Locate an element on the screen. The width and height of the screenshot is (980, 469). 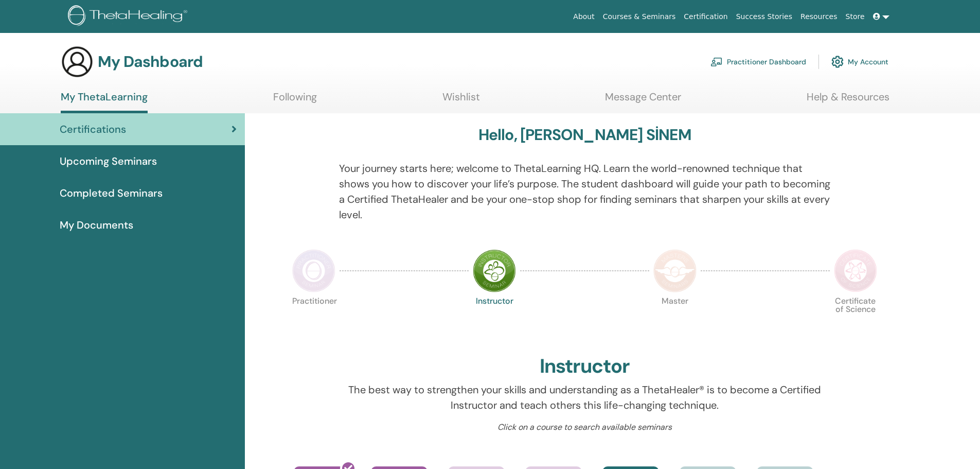
a: Courses & Seminars is located at coordinates (639, 17).